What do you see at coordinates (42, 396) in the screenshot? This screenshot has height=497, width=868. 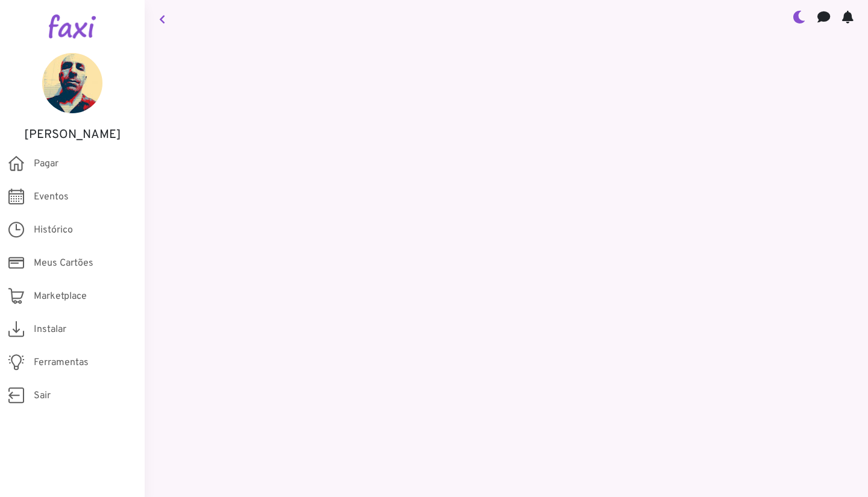 I see `span: Sair` at bounding box center [42, 396].